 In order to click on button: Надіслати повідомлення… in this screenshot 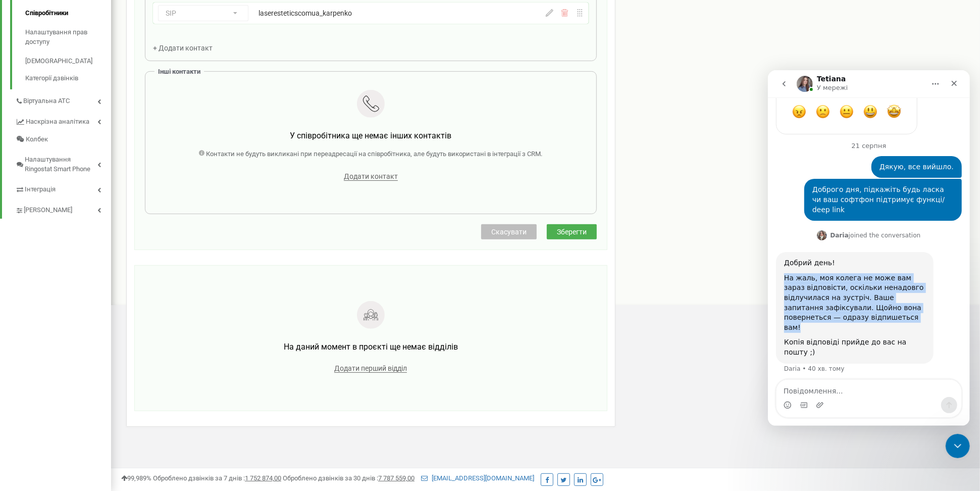, I will do `click(181, 335)`.